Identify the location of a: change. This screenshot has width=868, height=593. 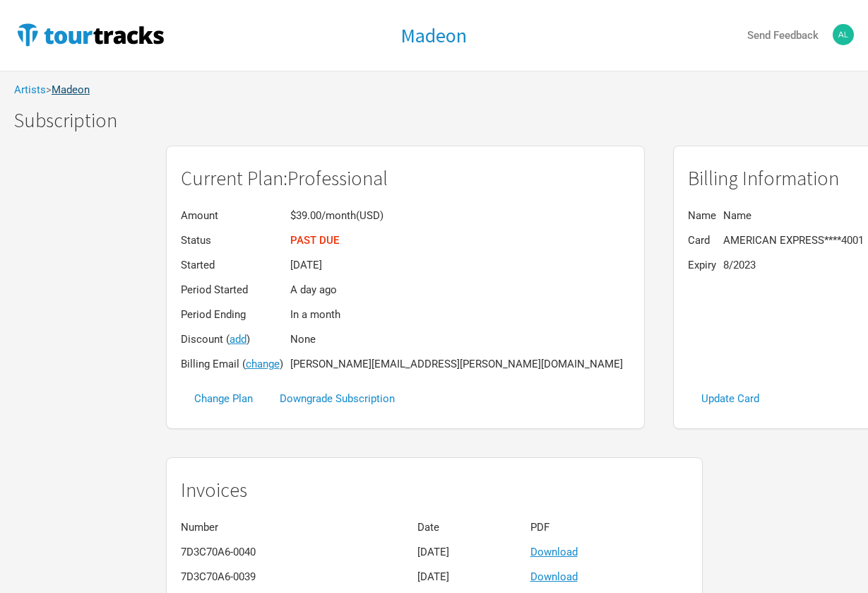
(263, 364).